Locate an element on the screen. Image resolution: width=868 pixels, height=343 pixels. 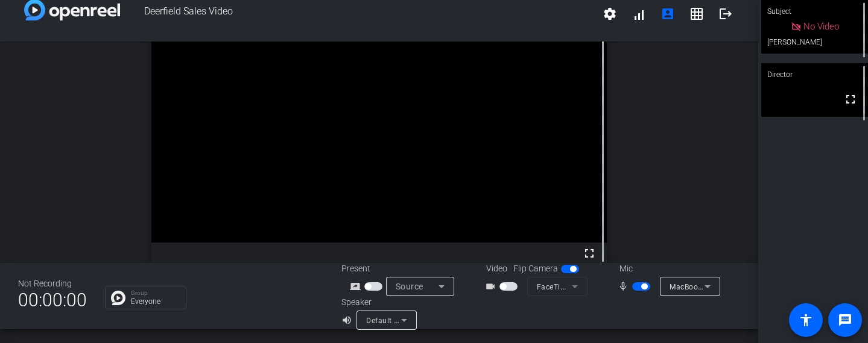
mat-icon: account_box is located at coordinates (667, 14).